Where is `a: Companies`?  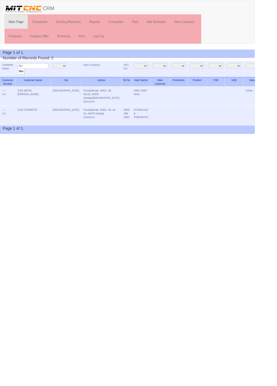
a: Companies is located at coordinates (43, 24).